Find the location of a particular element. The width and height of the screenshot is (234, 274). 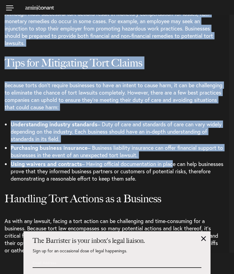

strong: The Barrister is your inbox's legal liaison. is located at coordinates (89, 240).